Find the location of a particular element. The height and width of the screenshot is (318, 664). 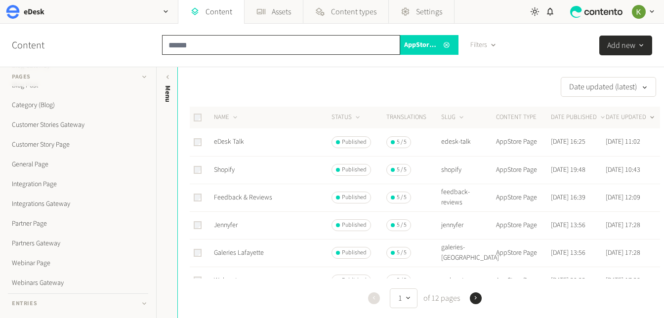

img: Keelin Terry is located at coordinates (638, 12).